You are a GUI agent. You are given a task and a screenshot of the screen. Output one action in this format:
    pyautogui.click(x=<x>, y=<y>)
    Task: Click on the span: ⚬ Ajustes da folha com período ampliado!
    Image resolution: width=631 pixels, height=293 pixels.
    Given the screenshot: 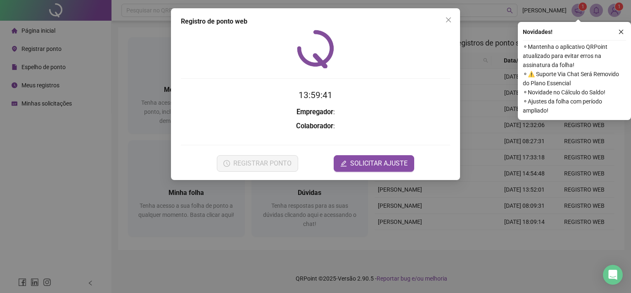 What is the action you would take?
    pyautogui.click(x=575, y=106)
    